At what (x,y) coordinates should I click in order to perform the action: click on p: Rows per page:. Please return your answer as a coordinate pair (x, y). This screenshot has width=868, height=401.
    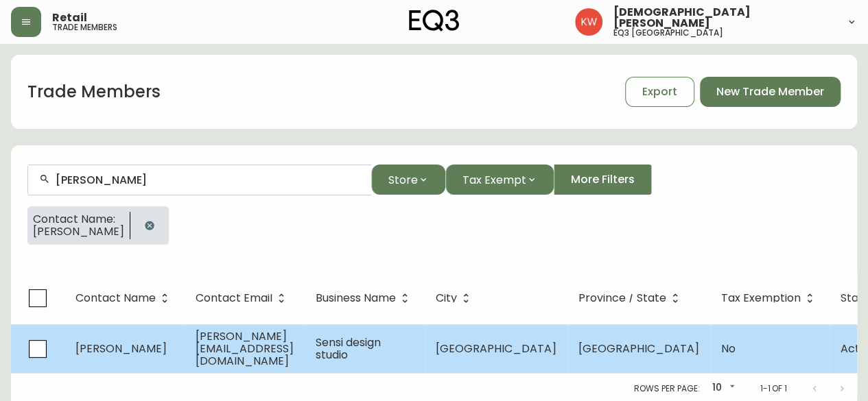
    Looking at the image, I should click on (667, 389).